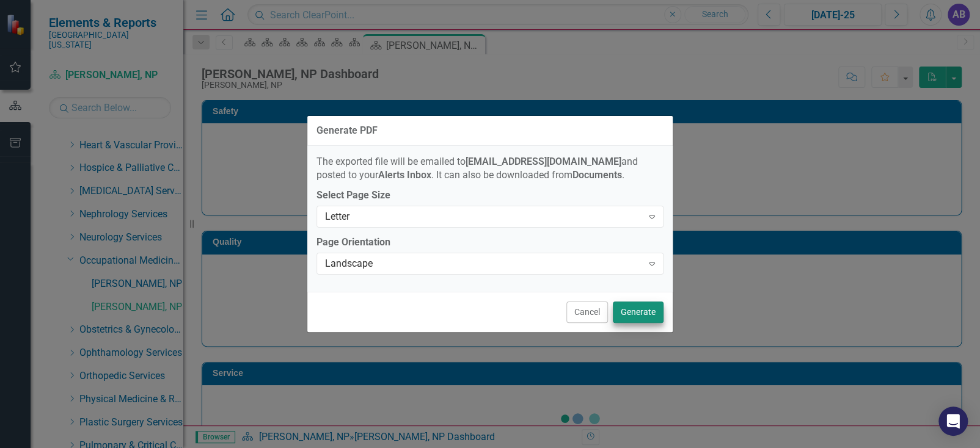  Describe the element at coordinates (587, 312) in the screenshot. I see `button: Cancel` at that location.